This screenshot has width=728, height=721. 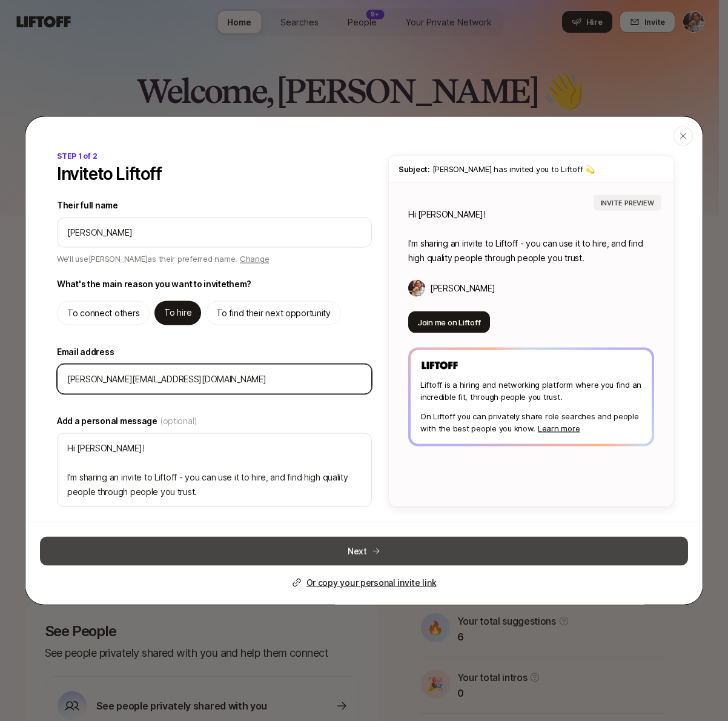 What do you see at coordinates (628, 203) in the screenshot?
I see `p: INVITE PREVIEW` at bounding box center [628, 203].